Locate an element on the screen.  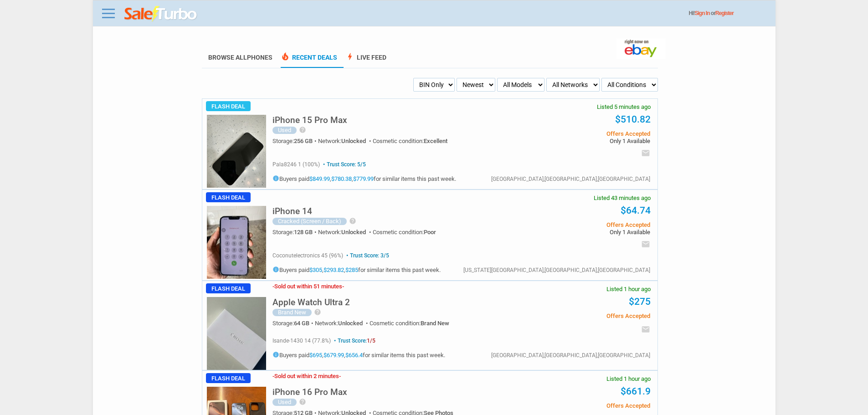
a: $275 is located at coordinates (639, 302).